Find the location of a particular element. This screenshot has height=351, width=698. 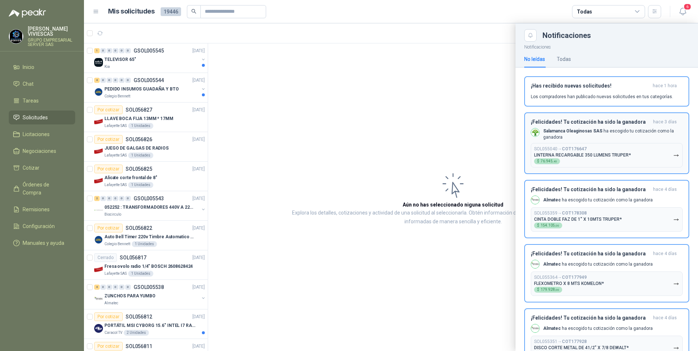

span: 6 is located at coordinates (688, 7).